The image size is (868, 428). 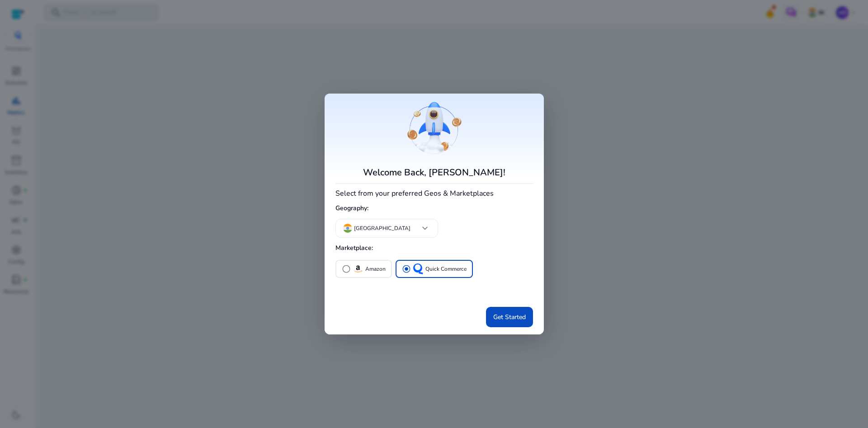 What do you see at coordinates (509, 317) in the screenshot?
I see `button: Get Started` at bounding box center [509, 317].